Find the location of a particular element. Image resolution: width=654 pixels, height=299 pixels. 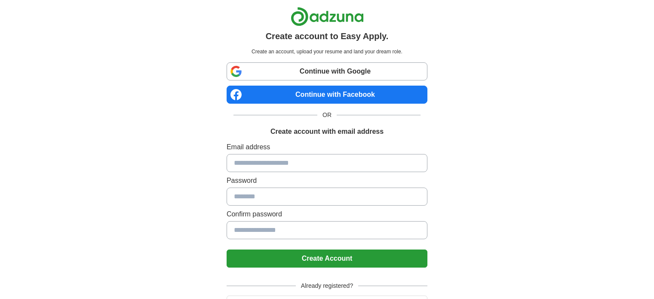

h1: Create account with email address is located at coordinates (327, 132).